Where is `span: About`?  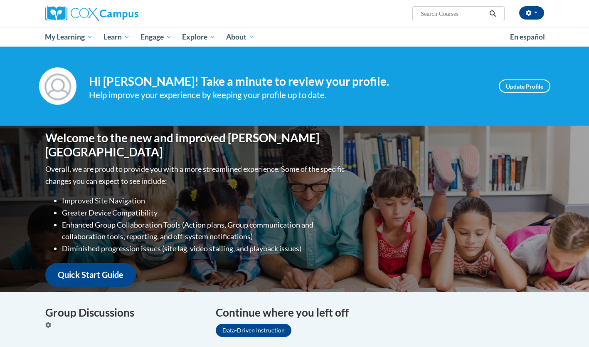
span: About is located at coordinates (240, 37).